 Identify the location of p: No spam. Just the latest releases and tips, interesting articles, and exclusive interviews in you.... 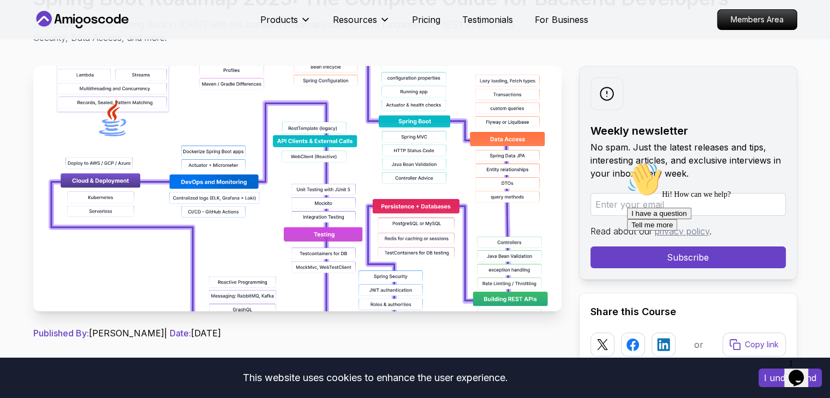
(688, 160).